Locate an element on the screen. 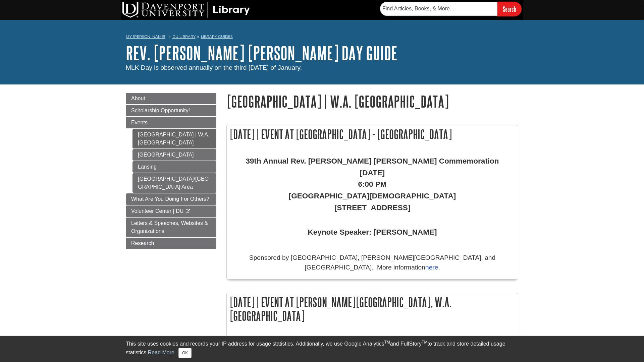 The width and height of the screenshot is (644, 362). input: Find Articles, Books, & More... is located at coordinates (439, 9).